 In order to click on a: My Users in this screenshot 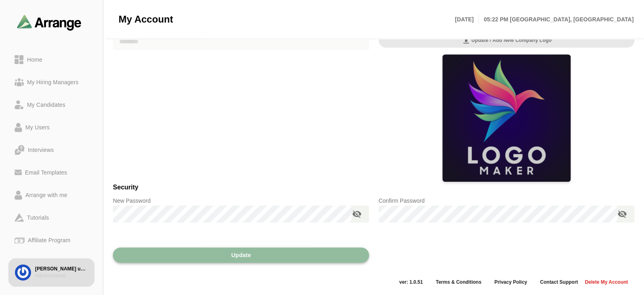, I will do `click(51, 127)`.